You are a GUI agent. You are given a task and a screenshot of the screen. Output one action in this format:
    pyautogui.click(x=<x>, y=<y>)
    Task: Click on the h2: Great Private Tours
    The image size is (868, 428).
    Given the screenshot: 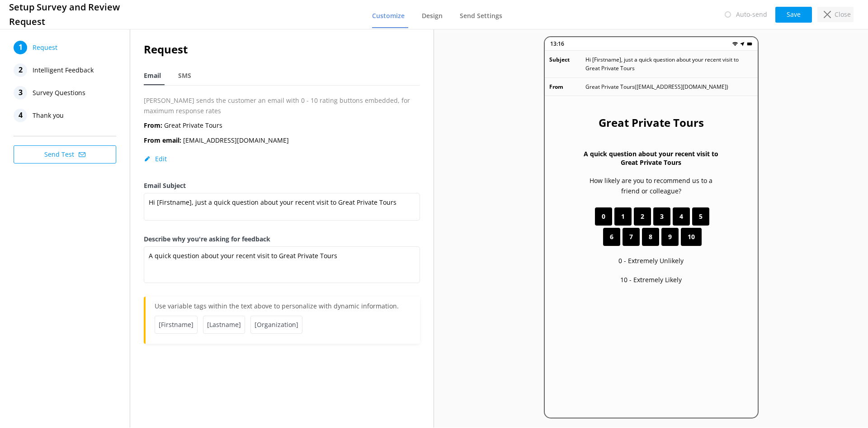 What is the action you would take?
    pyautogui.click(x=651, y=123)
    